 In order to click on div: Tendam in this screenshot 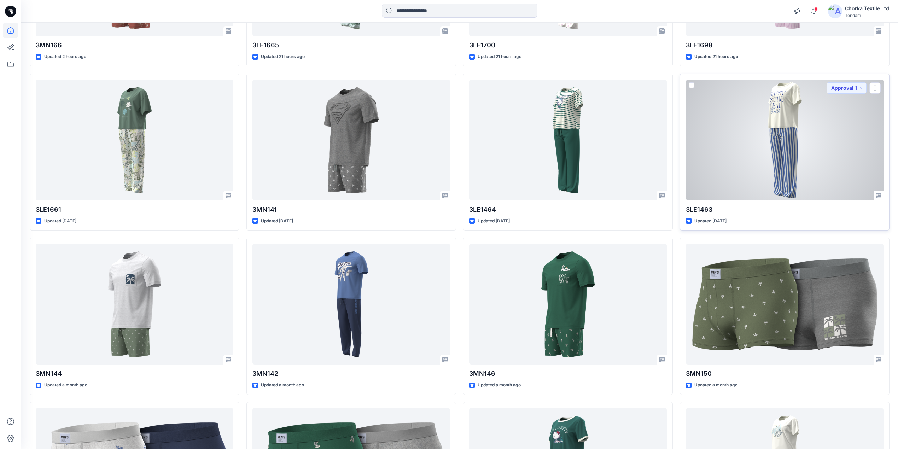, I will do `click(867, 15)`.